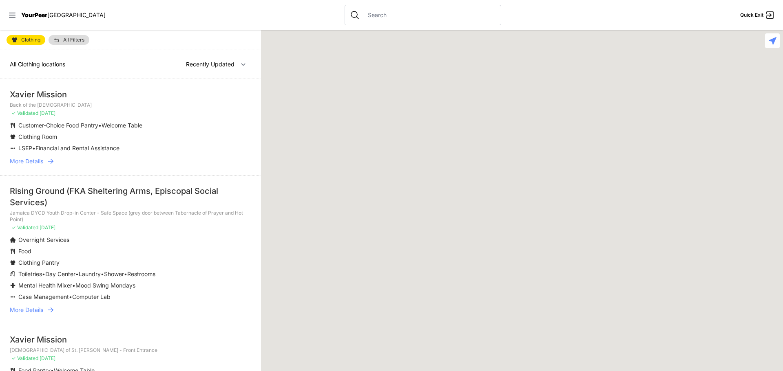  What do you see at coordinates (34, 15) in the screenshot?
I see `span: YourPeer` at bounding box center [34, 15].